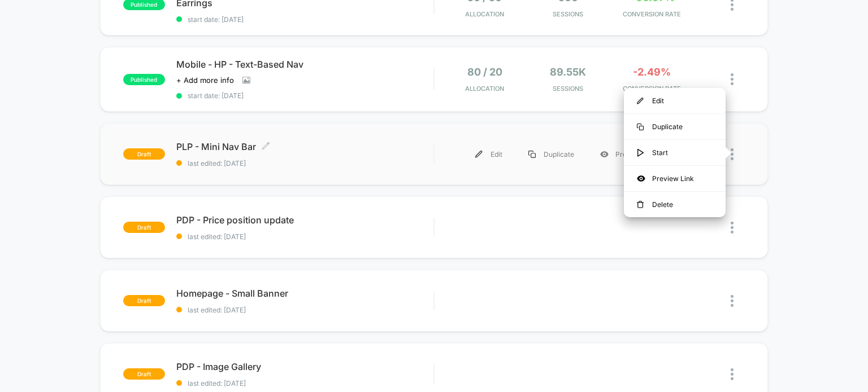  What do you see at coordinates (305, 147) in the screenshot?
I see `span: PLP - Mini Nav Bar` at bounding box center [305, 147].